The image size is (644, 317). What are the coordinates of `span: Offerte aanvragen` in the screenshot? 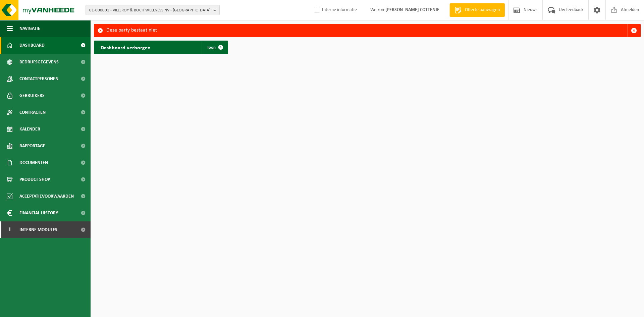 It's located at (482, 10).